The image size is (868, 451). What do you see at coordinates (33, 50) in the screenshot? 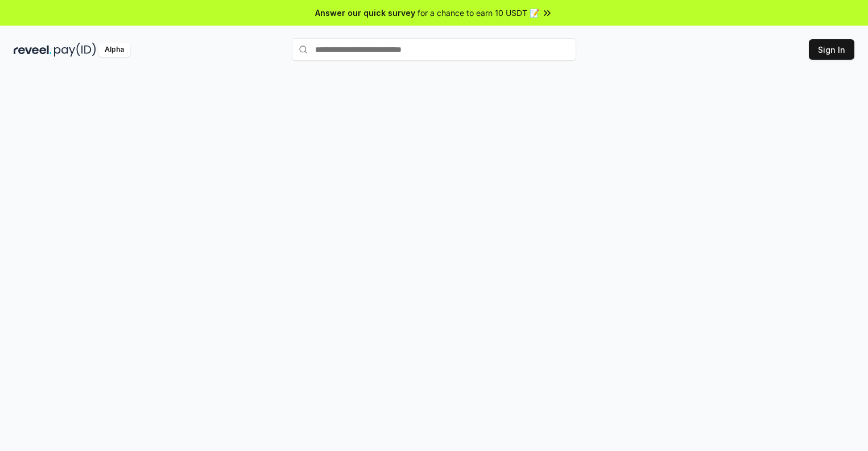
I see `img: reveel_dark` at bounding box center [33, 50].